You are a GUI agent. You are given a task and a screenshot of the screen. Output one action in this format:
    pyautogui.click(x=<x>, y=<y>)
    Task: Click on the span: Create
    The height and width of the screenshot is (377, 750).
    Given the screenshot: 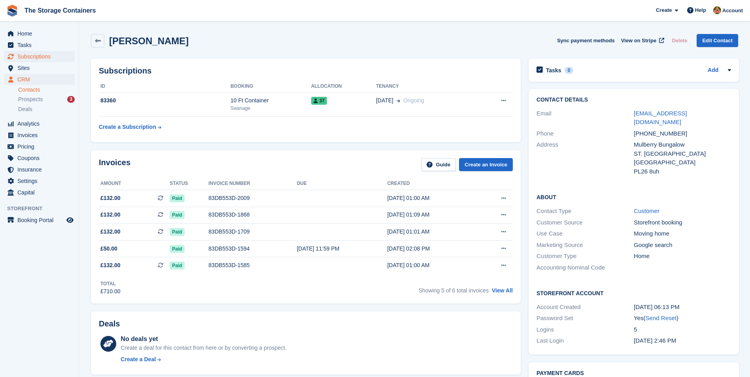 What is the action you would take?
    pyautogui.click(x=664, y=10)
    